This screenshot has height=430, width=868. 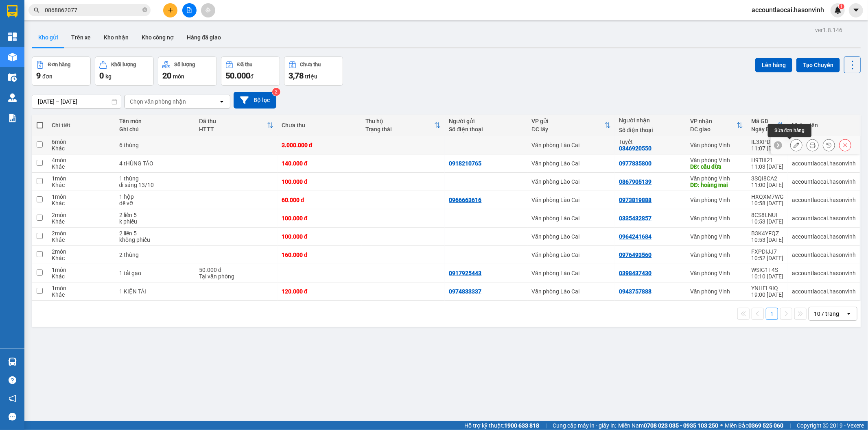 I want to click on div: Nhân viên, so click(x=824, y=125).